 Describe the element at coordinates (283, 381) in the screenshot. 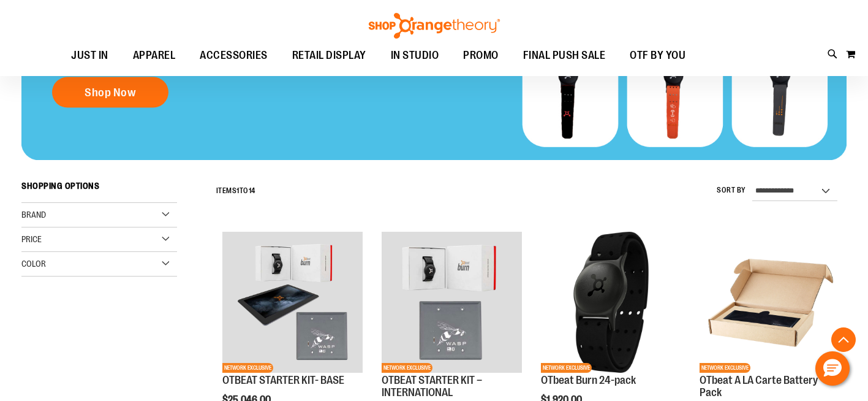

I see `a: OTBEAT STARTER KIT- BASE` at that location.